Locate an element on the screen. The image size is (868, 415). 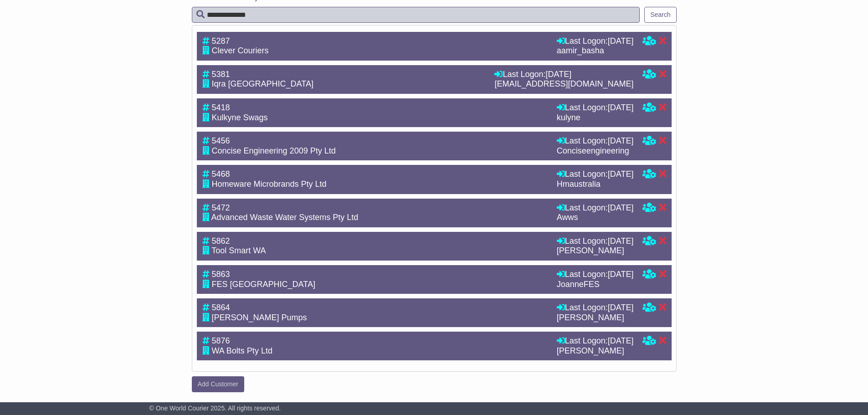
span: 5381 is located at coordinates (221, 75).